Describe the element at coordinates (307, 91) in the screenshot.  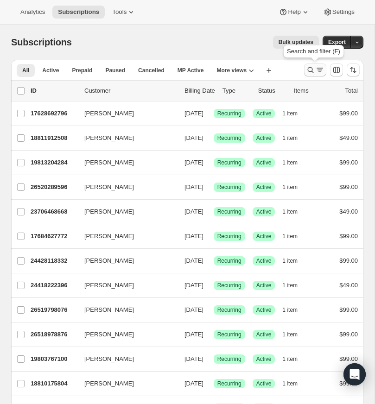
I see `div: Items` at that location.